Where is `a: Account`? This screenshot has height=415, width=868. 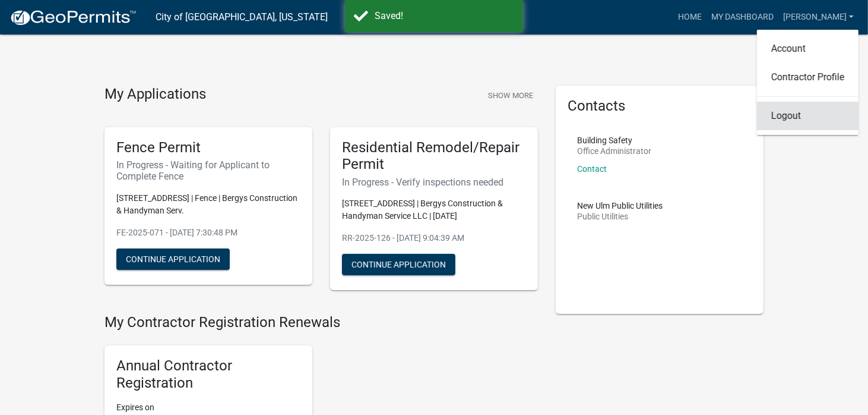 a: Account is located at coordinates (808, 48).